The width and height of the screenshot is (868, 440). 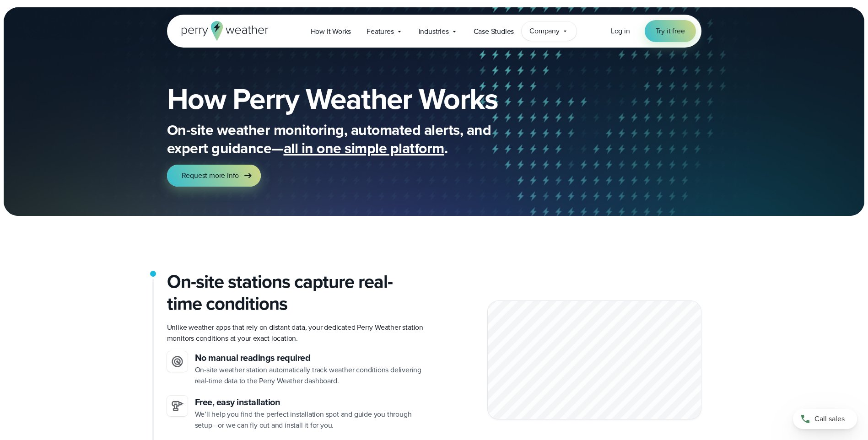 What do you see at coordinates (364, 149) in the screenshot?
I see `span: all in one simple platform` at bounding box center [364, 149].